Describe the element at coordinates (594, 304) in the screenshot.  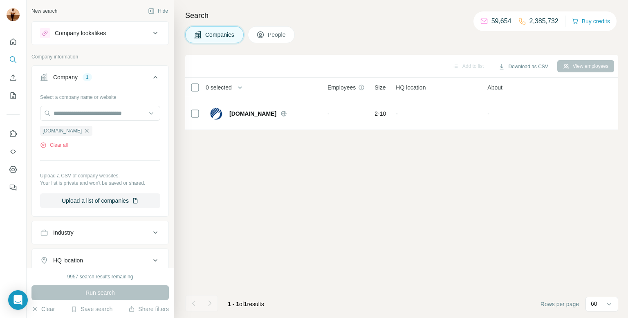
I see `p: 60` at that location.